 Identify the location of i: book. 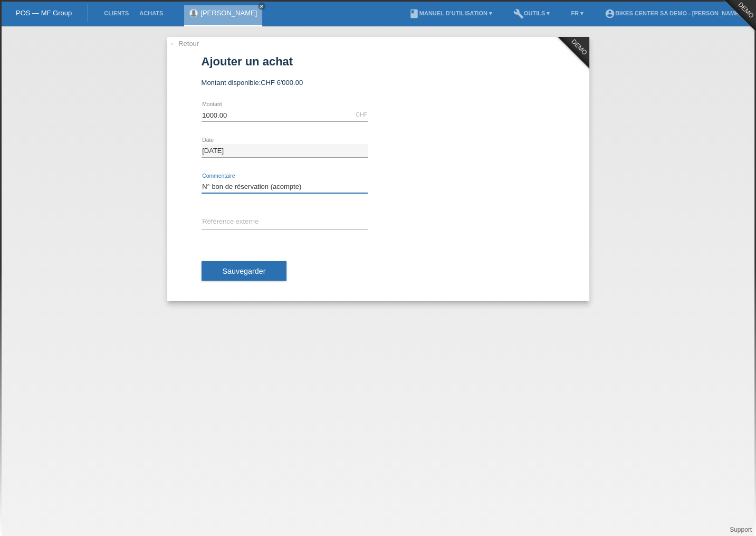
(414, 13).